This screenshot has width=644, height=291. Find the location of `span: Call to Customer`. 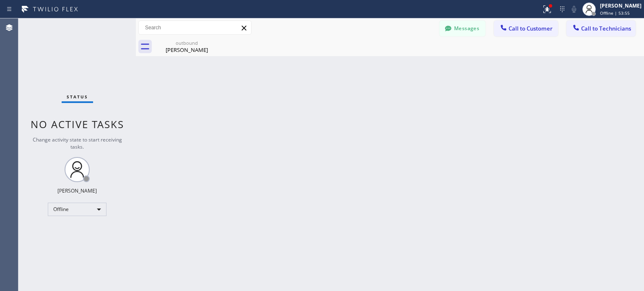

span: Call to Customer is located at coordinates (530, 29).